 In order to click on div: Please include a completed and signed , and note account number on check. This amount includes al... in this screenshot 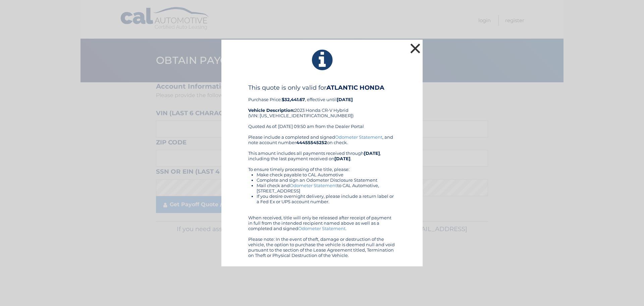, I will do `click(322, 196)`.